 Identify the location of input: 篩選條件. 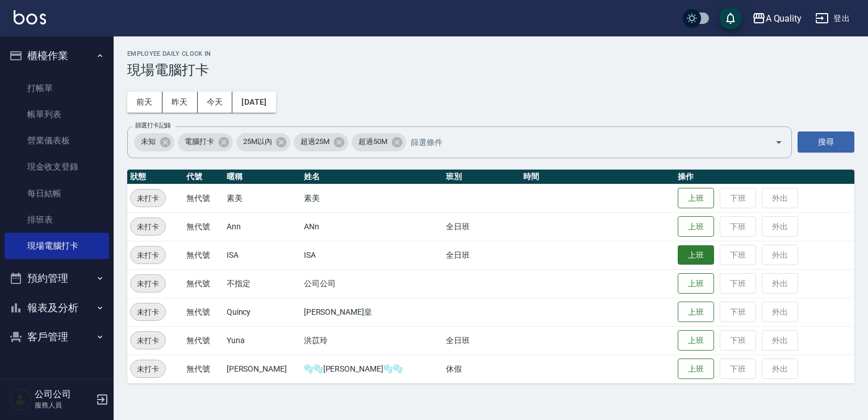
(581, 141).